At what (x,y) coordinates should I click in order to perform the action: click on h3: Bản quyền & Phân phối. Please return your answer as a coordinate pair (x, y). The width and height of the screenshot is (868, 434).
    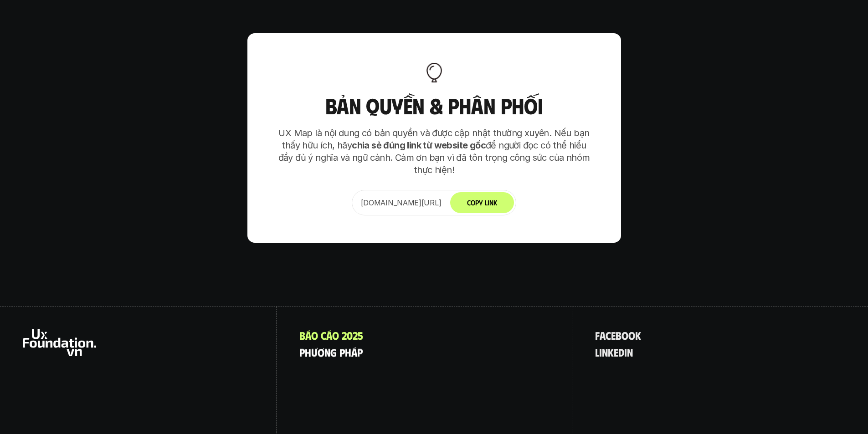
    Looking at the image, I should click on (434, 106).